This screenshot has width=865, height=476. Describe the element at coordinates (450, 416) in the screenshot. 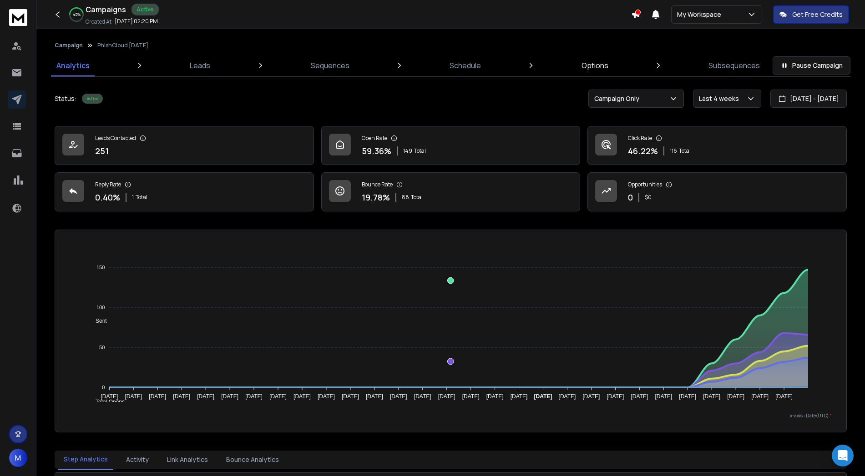

I see `p: x-axis : Date(UTC)` at that location.